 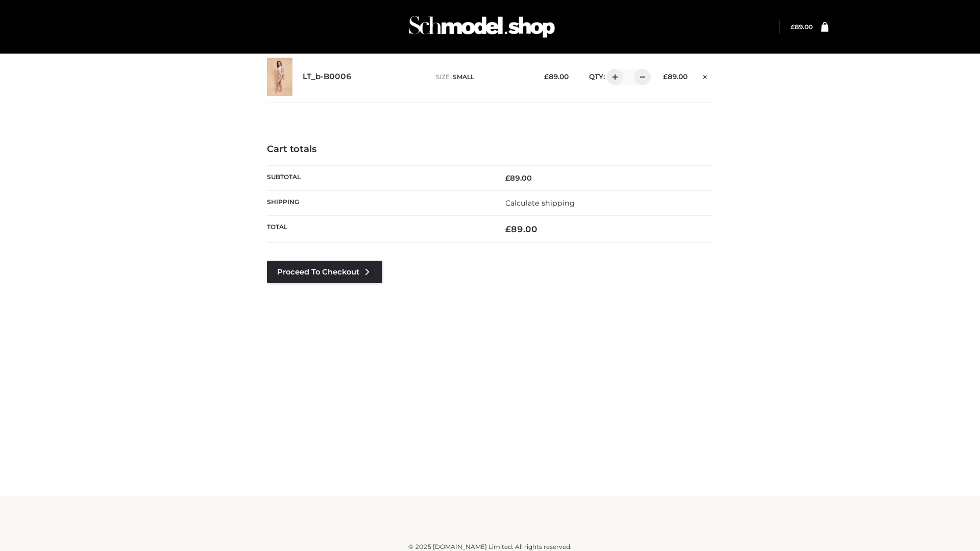 I want to click on h4: Cart totals, so click(x=490, y=149).